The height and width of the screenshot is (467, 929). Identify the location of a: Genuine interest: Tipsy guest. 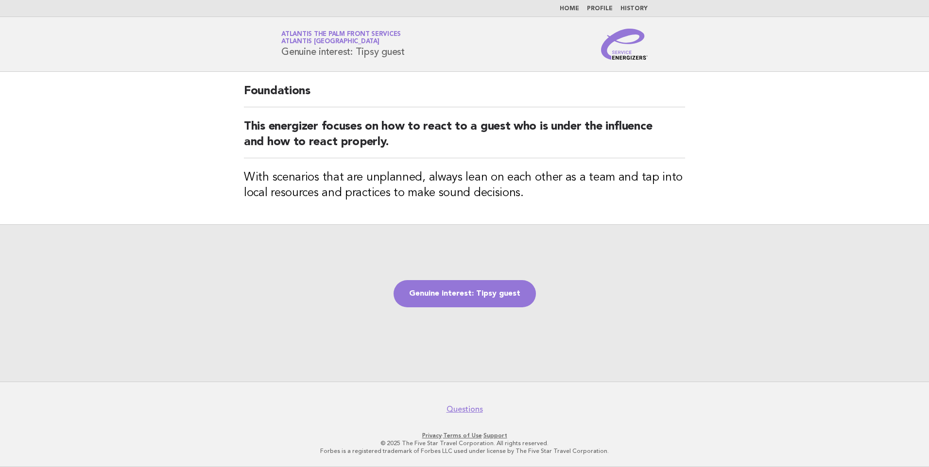
(465, 294).